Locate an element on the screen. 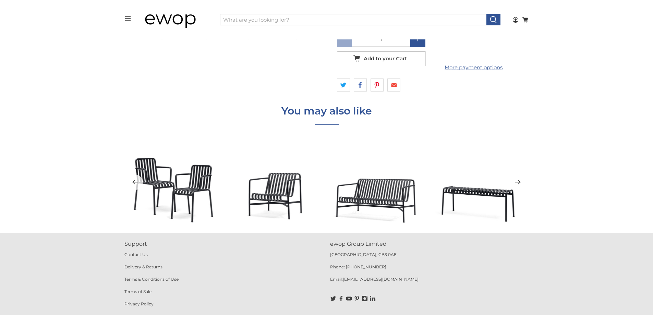  button: Next is located at coordinates (518, 182).